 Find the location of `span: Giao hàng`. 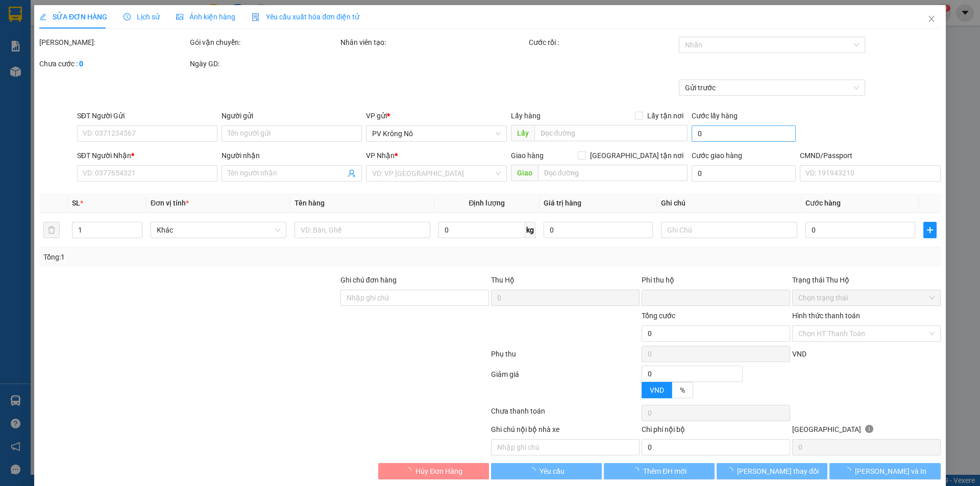

span: Giao hàng is located at coordinates (527, 156).